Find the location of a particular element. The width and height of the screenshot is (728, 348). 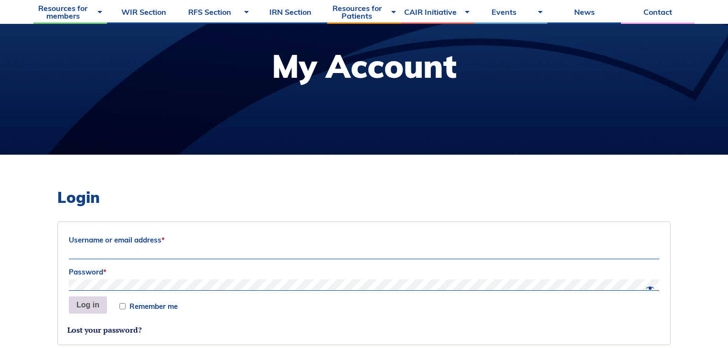

h1: My Account is located at coordinates (364, 66).